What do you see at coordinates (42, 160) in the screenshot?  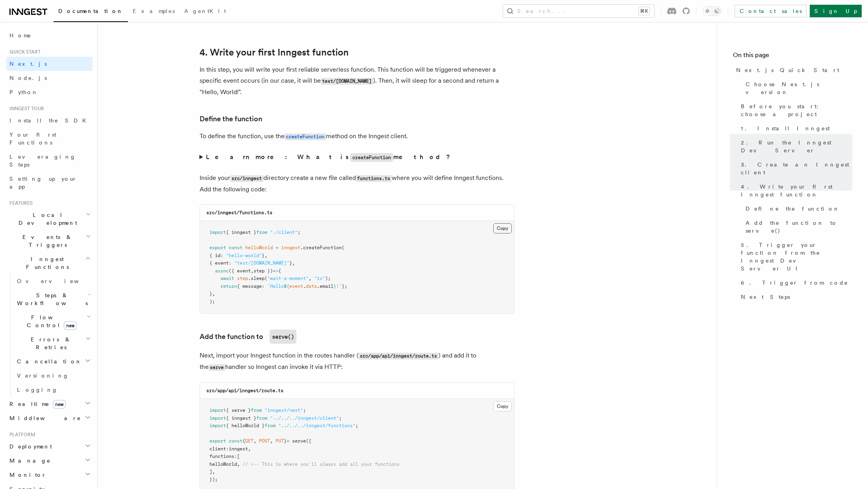 I see `span: Leveraging Steps` at bounding box center [42, 160].